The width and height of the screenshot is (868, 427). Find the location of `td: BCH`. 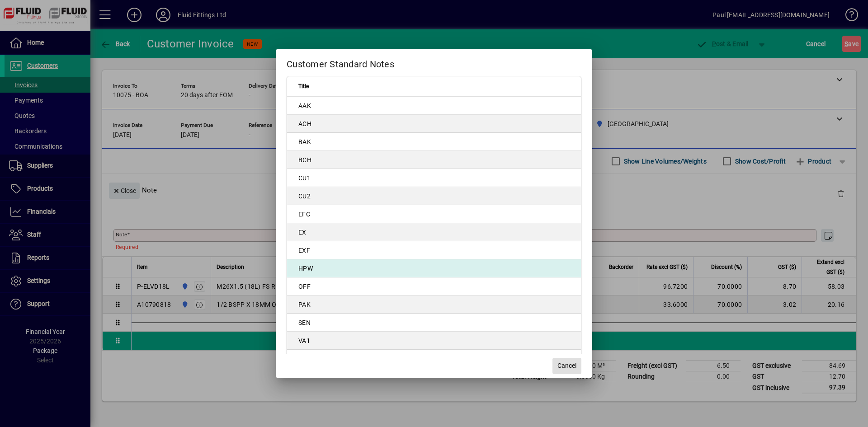

td: BCH is located at coordinates (434, 160).